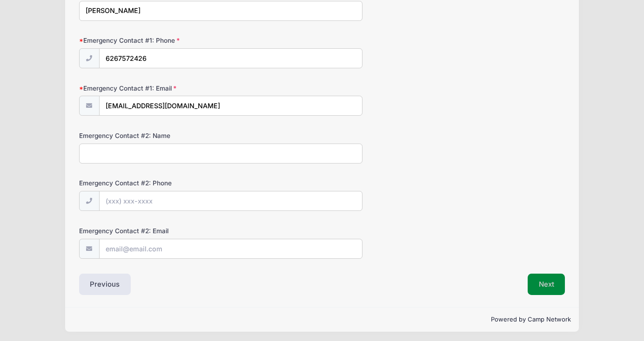  Describe the element at coordinates (160, 183) in the screenshot. I see `label: Emergency Contact #2: Phone` at that location.